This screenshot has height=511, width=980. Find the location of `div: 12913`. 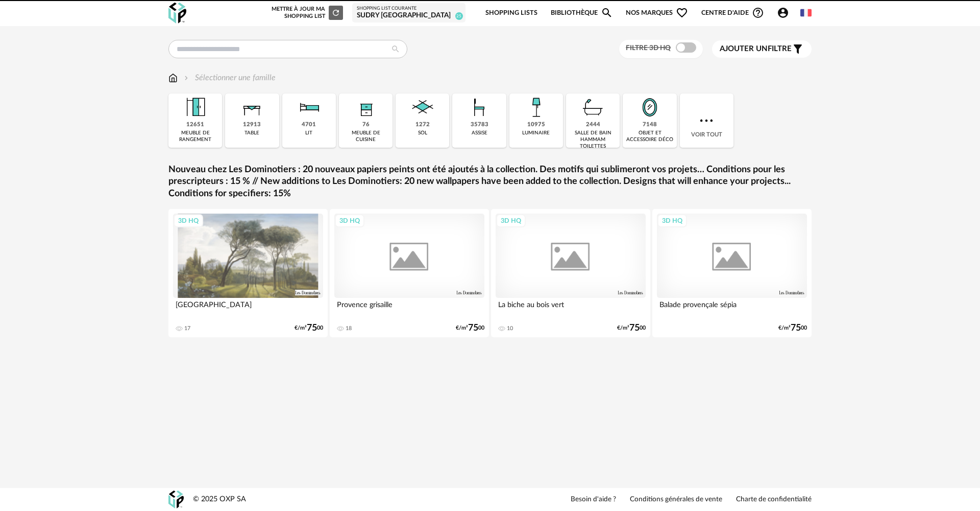

div: 12913 is located at coordinates (252, 125).